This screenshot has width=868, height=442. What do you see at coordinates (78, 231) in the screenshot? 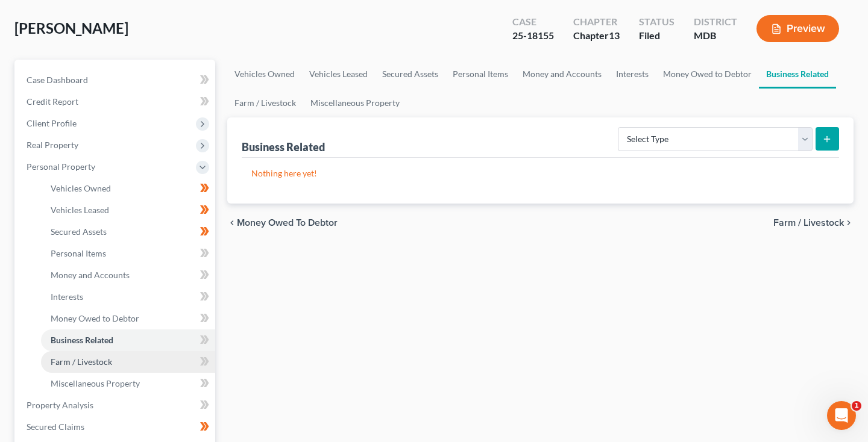
I see `span: Secured Assets` at bounding box center [78, 231].